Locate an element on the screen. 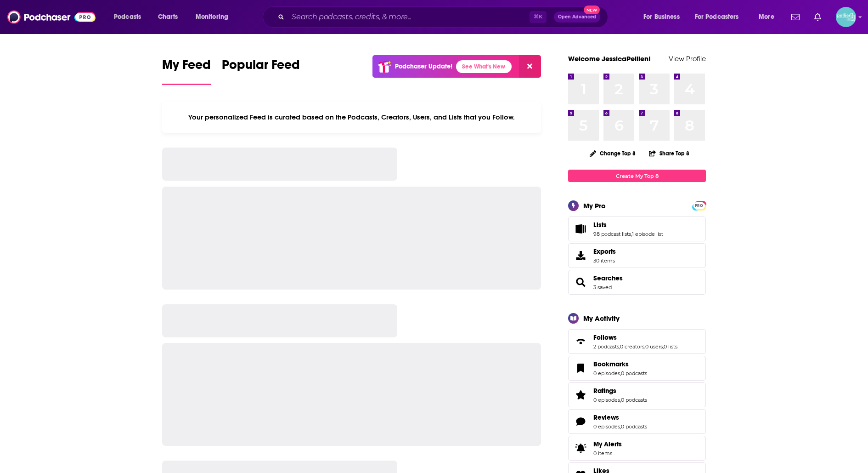 Image resolution: width=868 pixels, height=473 pixels. div: Search podcasts, credits, & more... is located at coordinates (444, 17).